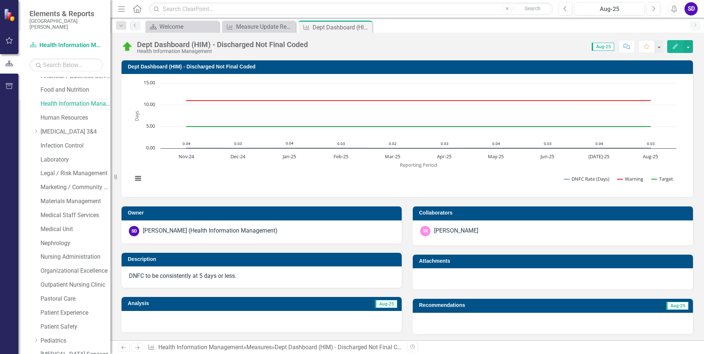  I want to click on h3: Dept Dashboard (HIM) - Discharged Not Final Coded, so click(408, 67).